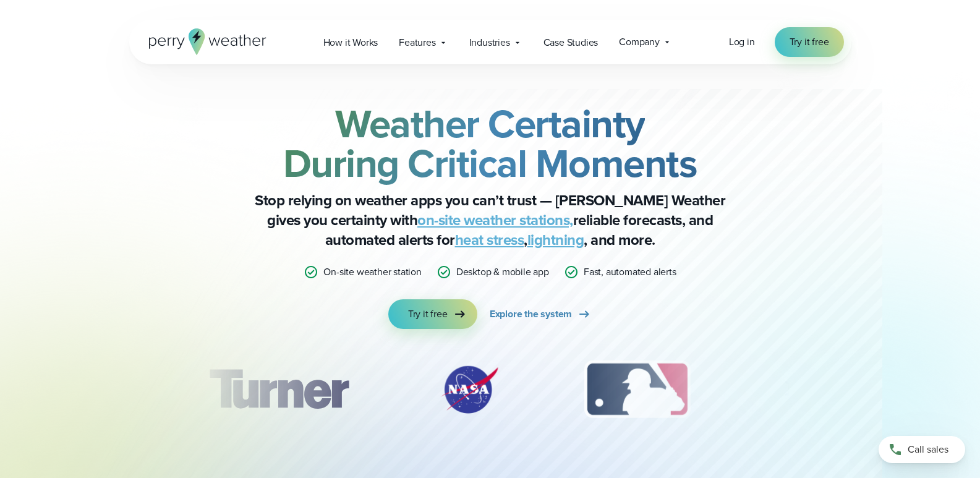 Image resolution: width=980 pixels, height=478 pixels. Describe the element at coordinates (279, 390) in the screenshot. I see `div: 1 of 12` at that location.